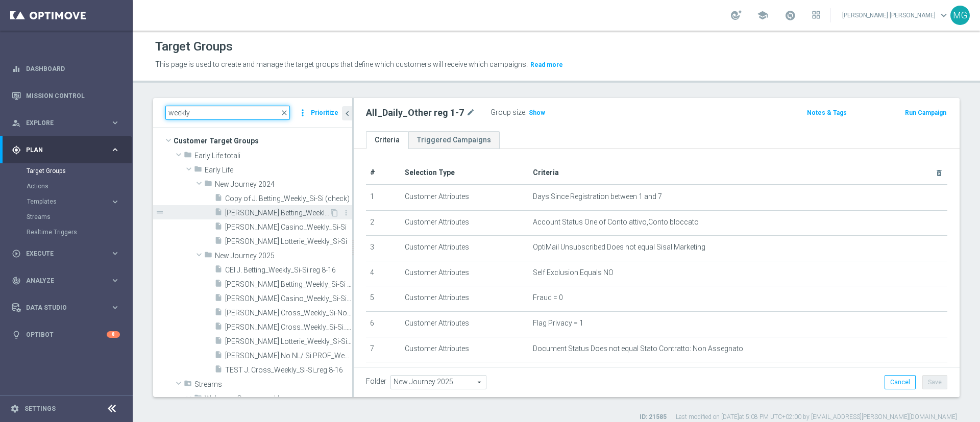  I want to click on div: MG, so click(960, 15).